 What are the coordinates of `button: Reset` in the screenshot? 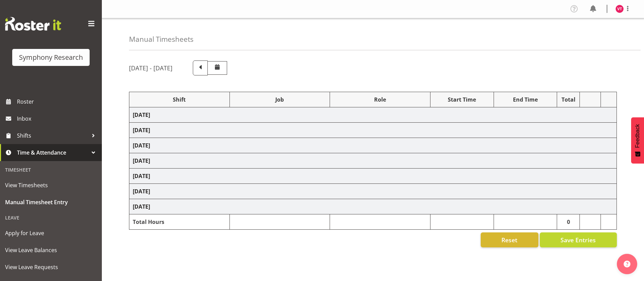 It's located at (510, 240).